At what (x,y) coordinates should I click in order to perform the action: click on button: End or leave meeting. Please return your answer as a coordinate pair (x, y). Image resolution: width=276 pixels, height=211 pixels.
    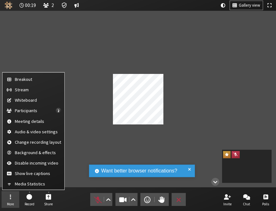
    Looking at the image, I should click on (179, 199).